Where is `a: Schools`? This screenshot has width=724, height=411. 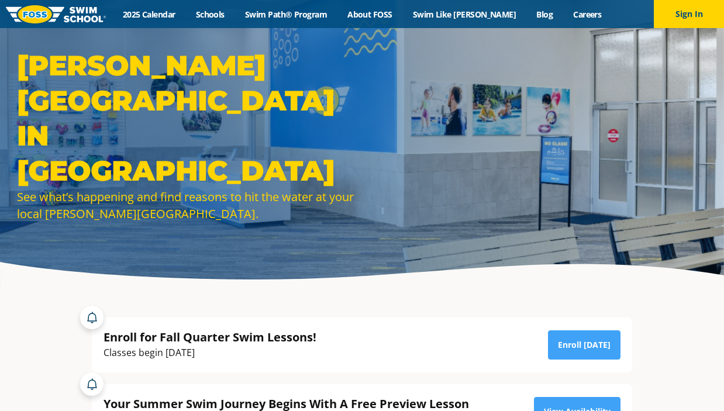 a: Schools is located at coordinates (210, 14).